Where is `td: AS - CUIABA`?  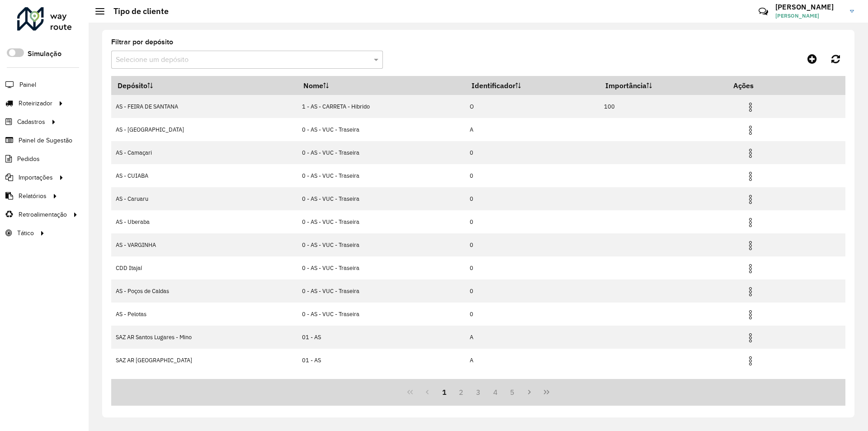
td: AS - CUIABA is located at coordinates (205, 176).